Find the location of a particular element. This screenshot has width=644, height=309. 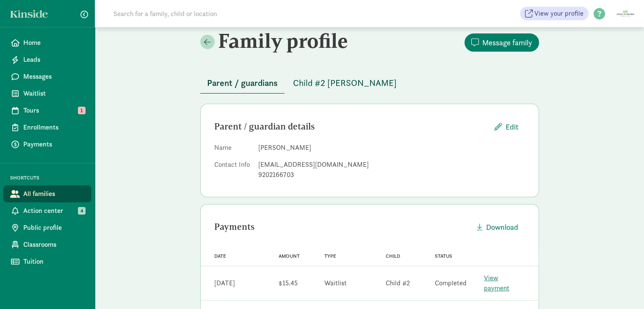

dt: Name is located at coordinates (233, 149).